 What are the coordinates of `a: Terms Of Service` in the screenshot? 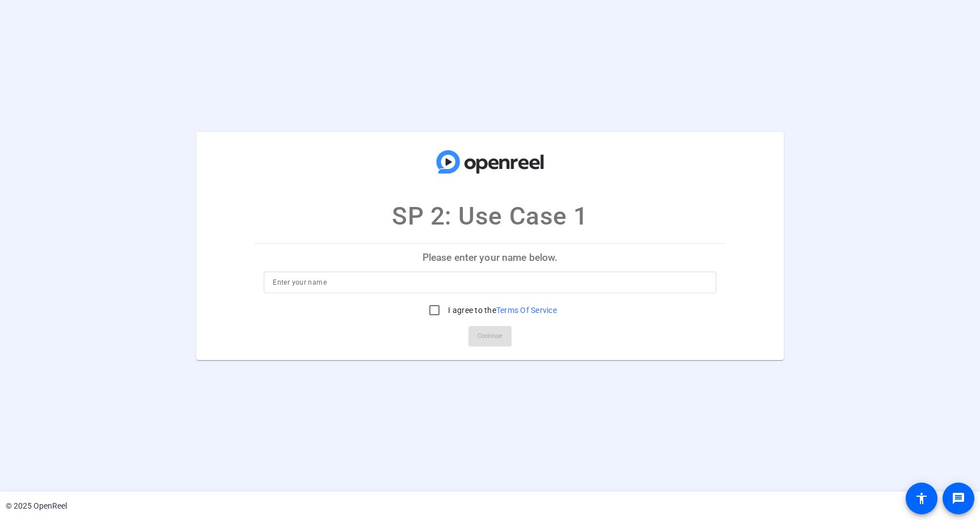 It's located at (527, 311).